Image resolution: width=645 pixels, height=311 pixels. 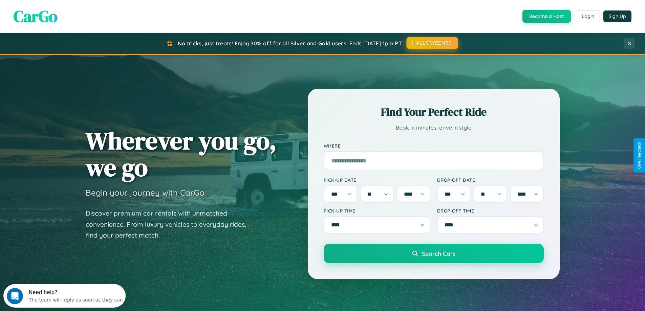 What do you see at coordinates (587, 16) in the screenshot?
I see `button: Login` at bounding box center [587, 16].